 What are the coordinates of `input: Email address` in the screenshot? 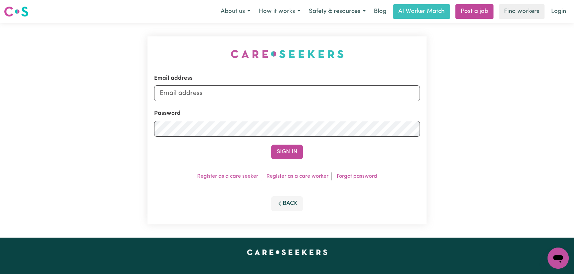 It's located at (287, 93).